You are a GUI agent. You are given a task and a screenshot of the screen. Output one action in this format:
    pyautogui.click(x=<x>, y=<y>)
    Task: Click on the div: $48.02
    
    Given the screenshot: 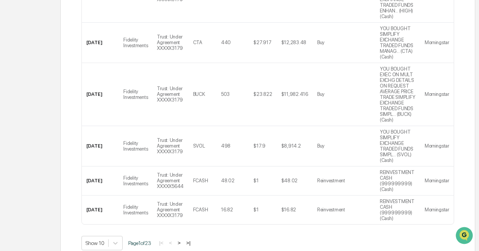 What is the action you would take?
    pyautogui.click(x=289, y=180)
    